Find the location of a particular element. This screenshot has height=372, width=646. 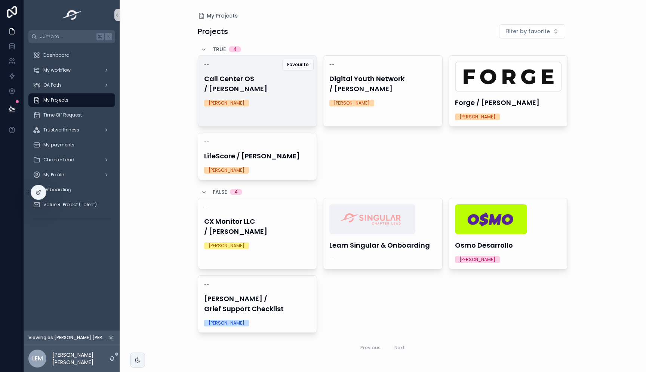

a: QA Path is located at coordinates (72, 85).